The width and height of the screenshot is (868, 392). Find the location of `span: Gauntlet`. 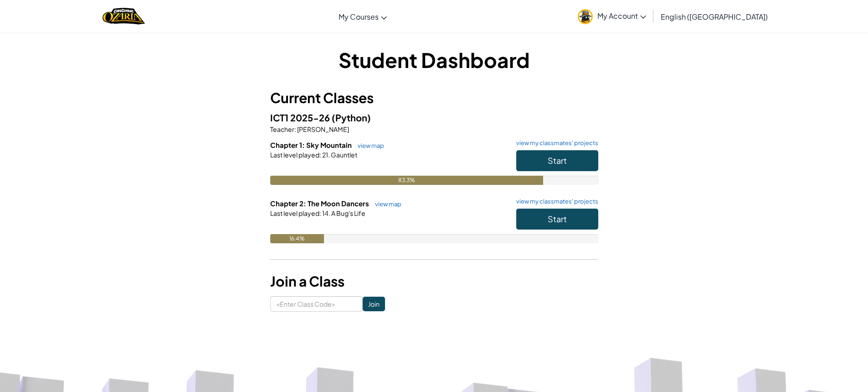

span: Gauntlet is located at coordinates (343, 155).